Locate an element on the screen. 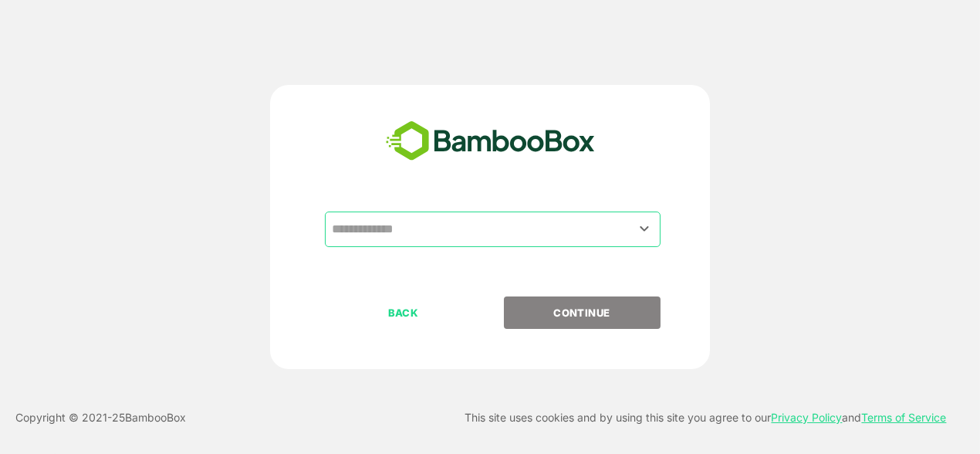 The image size is (980, 454). a: Terms of Service is located at coordinates (904, 417).